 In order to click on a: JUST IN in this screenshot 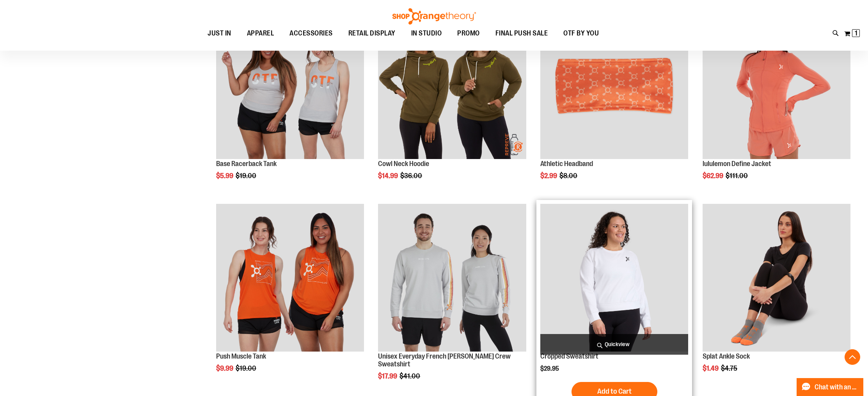, I will do `click(219, 33)`.